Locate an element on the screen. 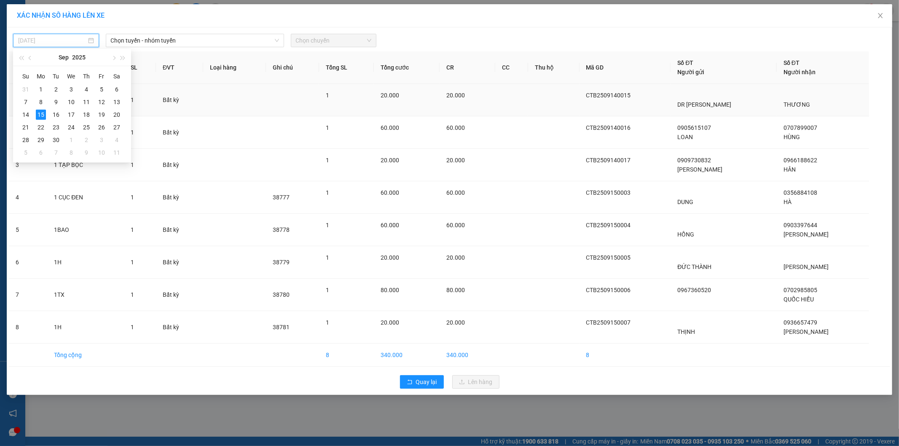 Image resolution: width=899 pixels, height=446 pixels. div: 24 is located at coordinates (71, 127).